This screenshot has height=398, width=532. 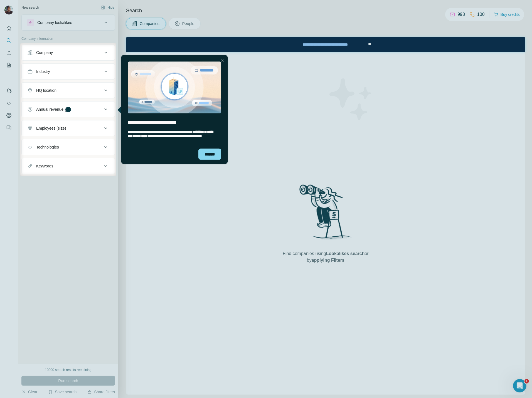 What do you see at coordinates (43, 71) in the screenshot?
I see `div: Industry` at bounding box center [43, 71].